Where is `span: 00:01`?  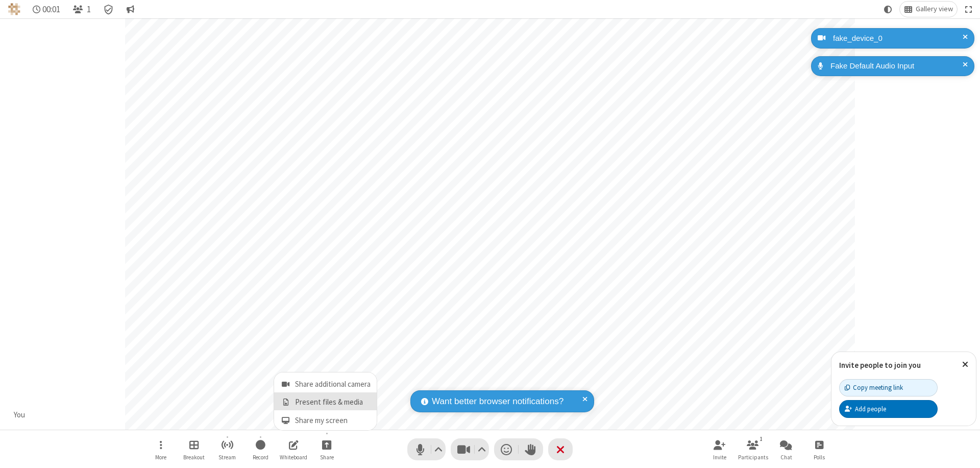 span: 00:01 is located at coordinates (51, 9).